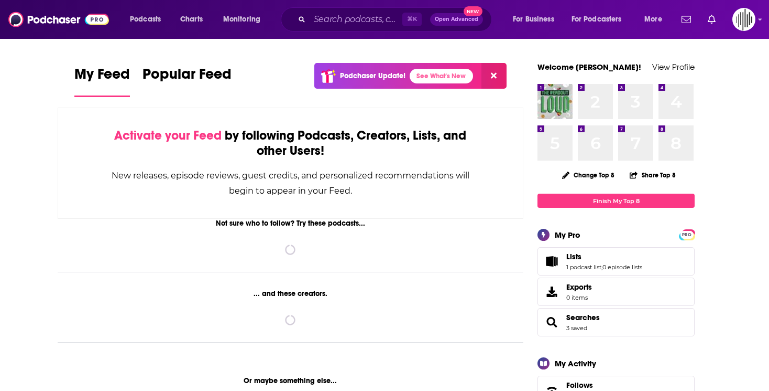 The width and height of the screenshot is (769, 391). I want to click on span: Open Advanced, so click(457, 19).